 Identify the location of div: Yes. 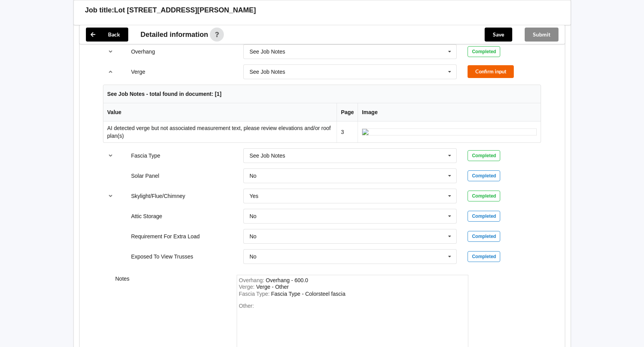
(254, 196).